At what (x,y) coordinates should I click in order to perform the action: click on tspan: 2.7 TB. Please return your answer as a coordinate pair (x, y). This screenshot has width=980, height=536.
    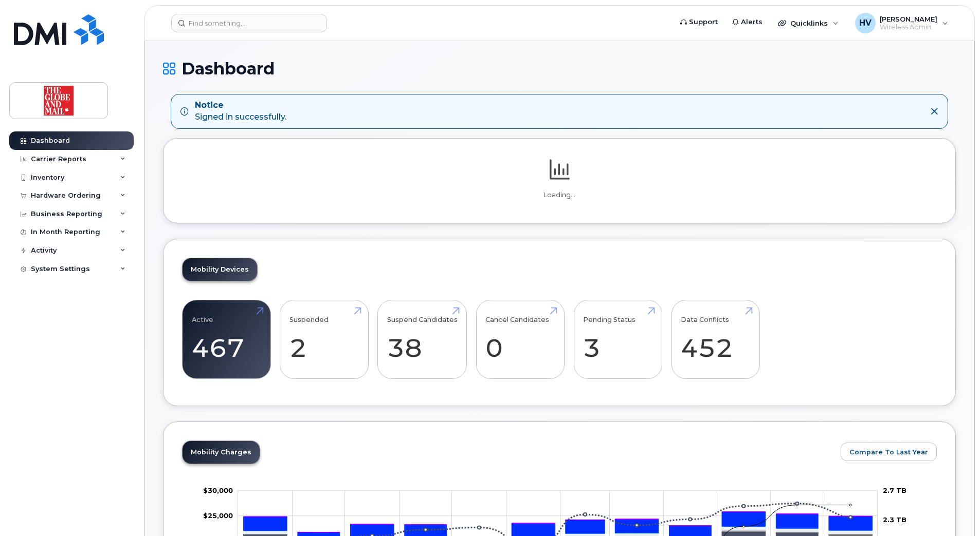
    Looking at the image, I should click on (895, 490).